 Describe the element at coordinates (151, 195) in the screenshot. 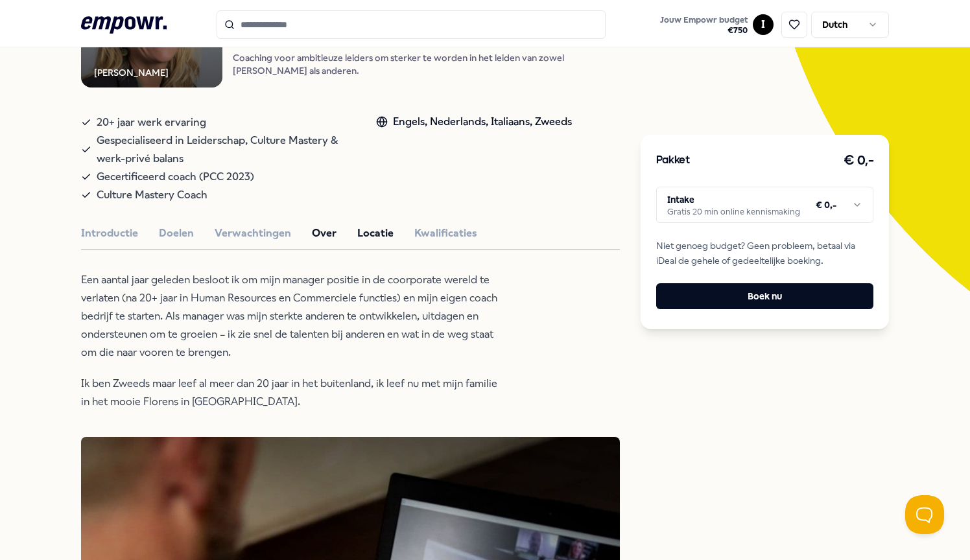

I see `span: Culture Mastery Coach` at that location.